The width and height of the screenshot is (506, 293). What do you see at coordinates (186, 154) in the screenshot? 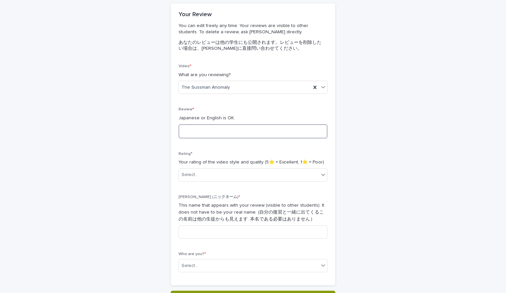
I see `span: Rating` at bounding box center [186, 154].